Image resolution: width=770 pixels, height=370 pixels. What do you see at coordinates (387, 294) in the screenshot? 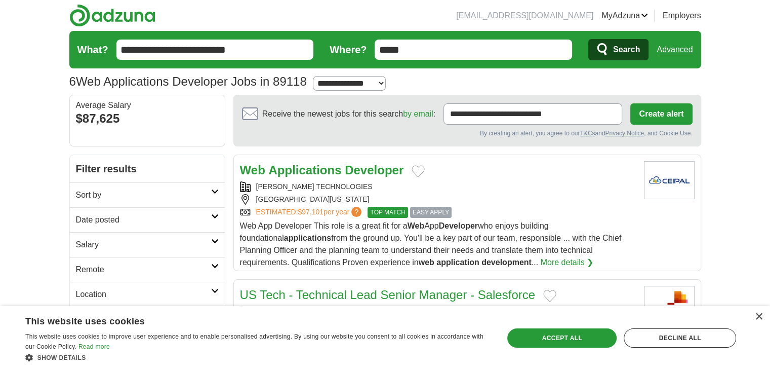
I see `a: US Tech - Technical Lead Senior Manager - Salesforce` at bounding box center [387, 294].